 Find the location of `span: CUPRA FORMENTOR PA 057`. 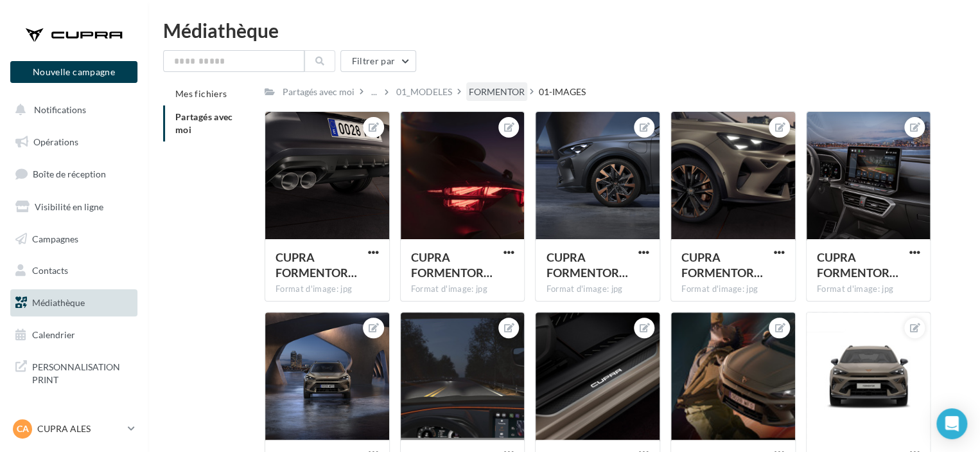

span: CUPRA FORMENTOR PA 057 is located at coordinates (452, 265).